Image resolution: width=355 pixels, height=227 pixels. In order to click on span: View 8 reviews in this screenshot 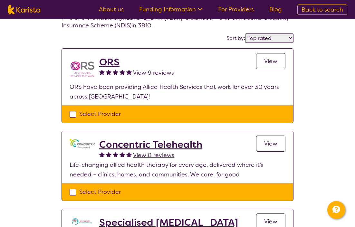, I will do `click(154, 155)`.